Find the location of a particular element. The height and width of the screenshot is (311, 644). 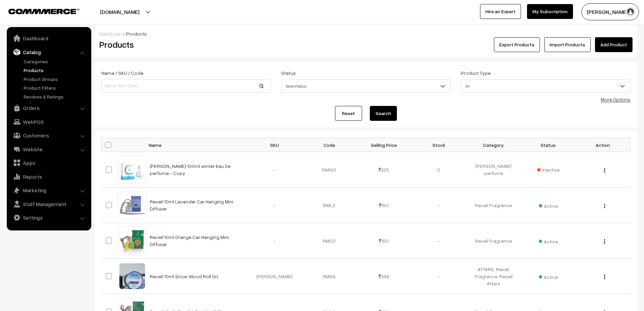

td: 0 is located at coordinates (439, 170).